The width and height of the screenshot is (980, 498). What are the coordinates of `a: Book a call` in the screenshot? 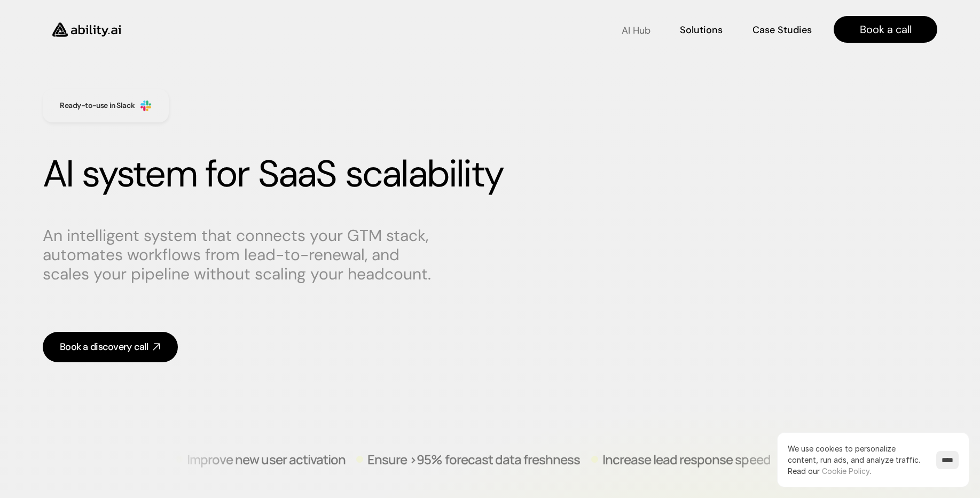 It's located at (886, 30).